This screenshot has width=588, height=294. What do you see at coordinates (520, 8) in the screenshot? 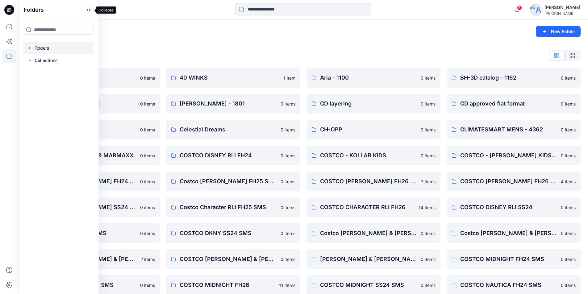
I see `span: 7` at bounding box center [520, 8].